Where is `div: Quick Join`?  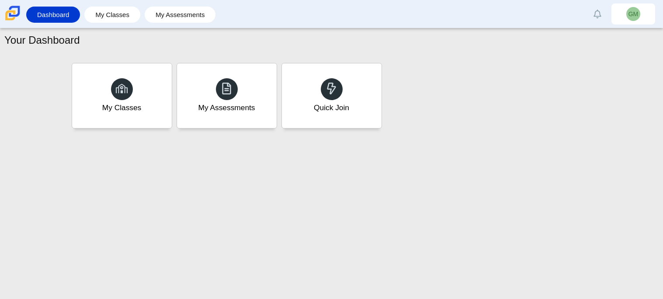 div: Quick Join is located at coordinates (331, 107).